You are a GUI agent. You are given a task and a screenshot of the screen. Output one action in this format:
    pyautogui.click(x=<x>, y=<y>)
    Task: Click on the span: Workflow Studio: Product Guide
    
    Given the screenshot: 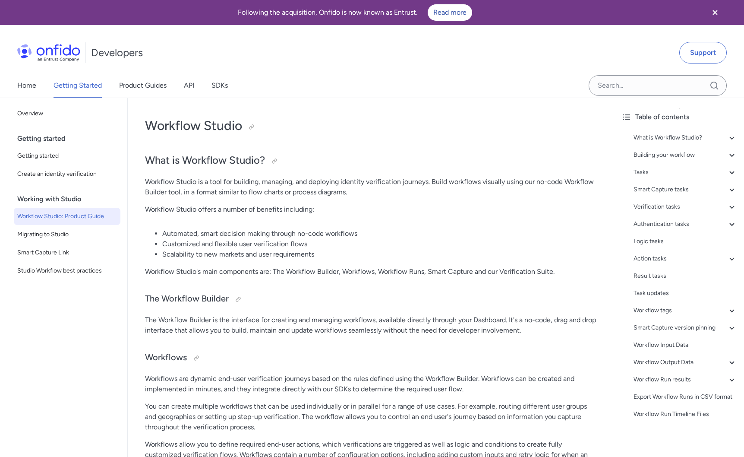 What is the action you would take?
    pyautogui.click(x=67, y=216)
    